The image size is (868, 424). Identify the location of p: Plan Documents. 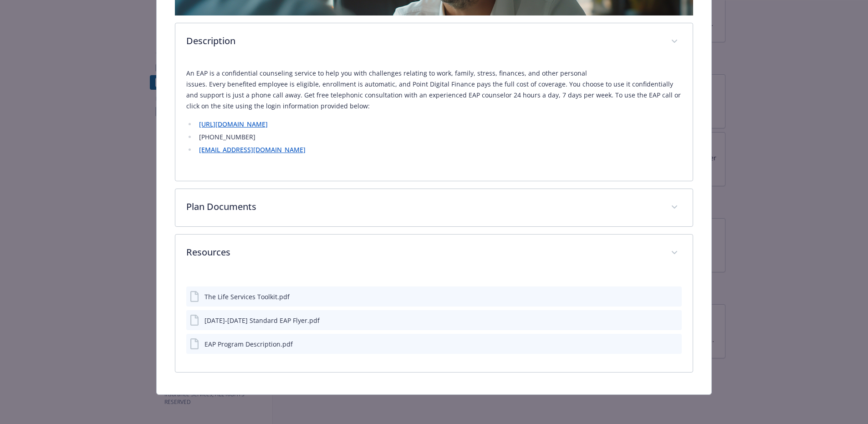
(423, 207).